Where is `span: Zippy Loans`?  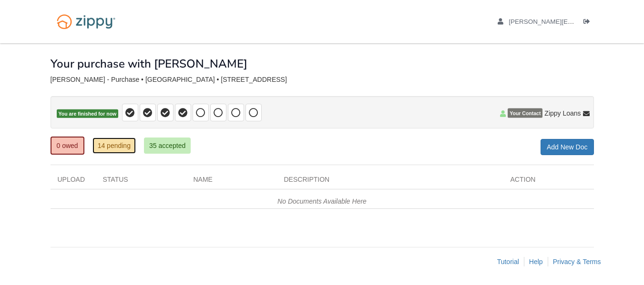
span: Zippy Loans is located at coordinates (562, 113).